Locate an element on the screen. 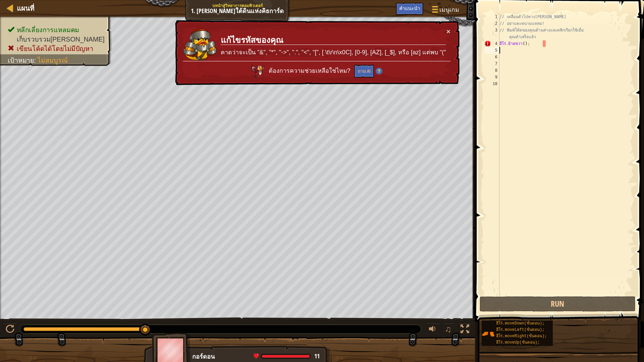  img: duck_senick.png is located at coordinates (200, 44).